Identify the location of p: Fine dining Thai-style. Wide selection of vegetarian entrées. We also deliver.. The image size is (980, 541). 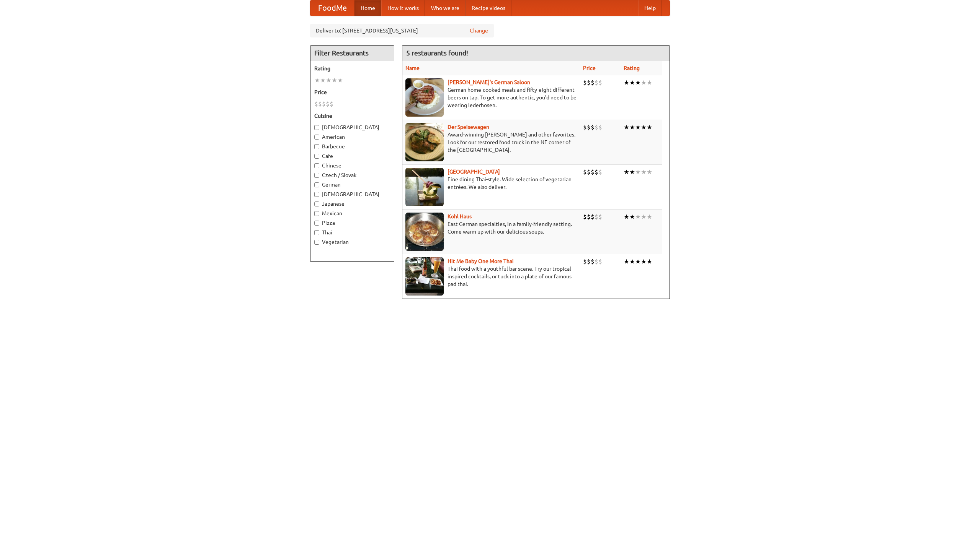
(491, 183).